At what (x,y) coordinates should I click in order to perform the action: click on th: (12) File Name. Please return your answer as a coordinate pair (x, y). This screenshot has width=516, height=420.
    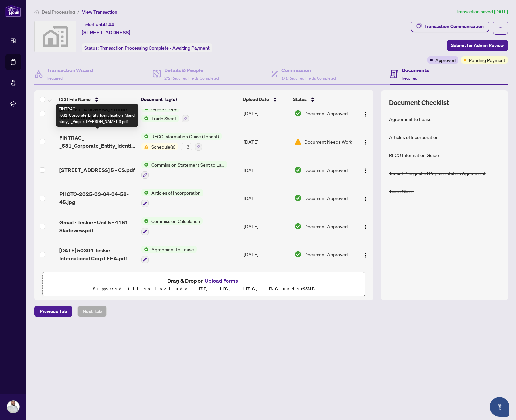
    Looking at the image, I should click on (97, 99).